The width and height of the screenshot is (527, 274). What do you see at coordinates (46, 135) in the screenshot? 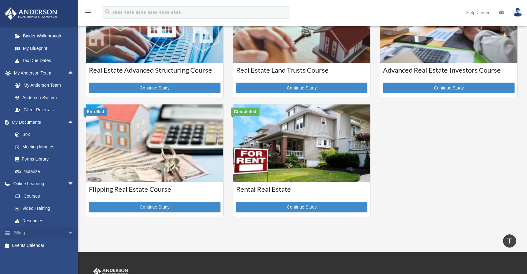
I see `a: Box` at bounding box center [46, 135].